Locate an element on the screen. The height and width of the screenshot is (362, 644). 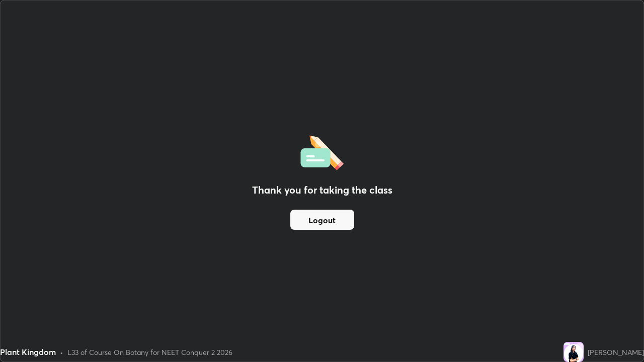
img: offlineFeedback.1438e8b3.svg is located at coordinates (322, 151).